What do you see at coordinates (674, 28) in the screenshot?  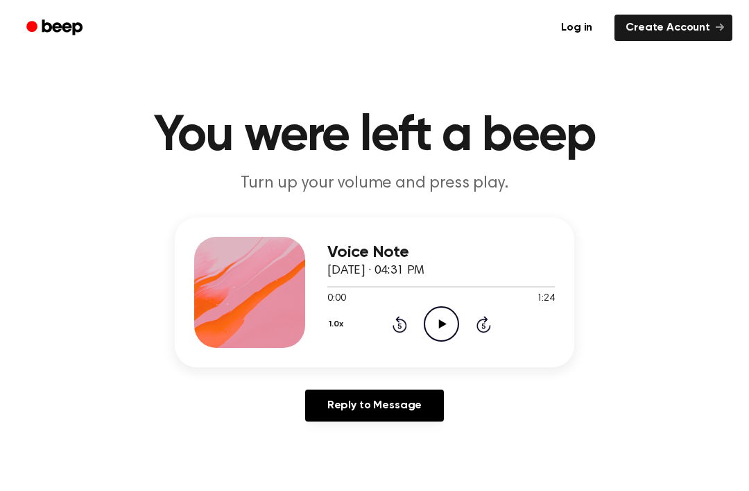 I see `a: Create Account` at bounding box center [674, 28].